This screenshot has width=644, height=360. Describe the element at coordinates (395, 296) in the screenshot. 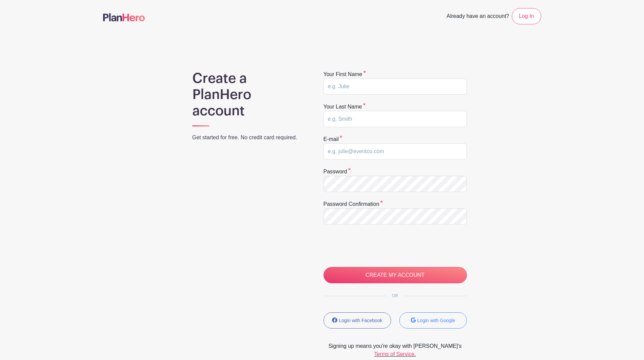

I see `span: OR` at that location.